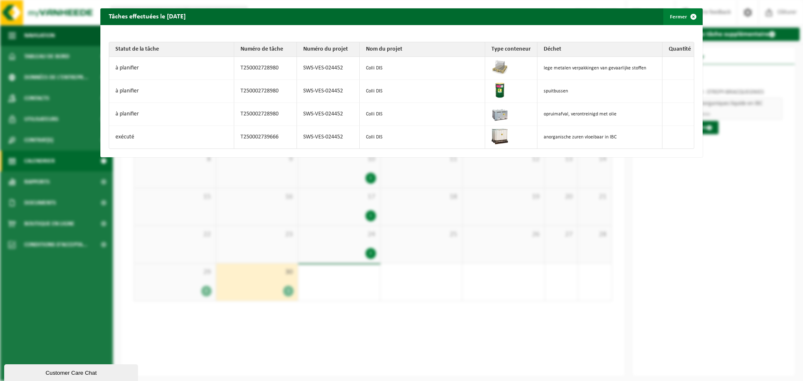 The width and height of the screenshot is (803, 381). I want to click on td: spuitbussen, so click(600, 91).